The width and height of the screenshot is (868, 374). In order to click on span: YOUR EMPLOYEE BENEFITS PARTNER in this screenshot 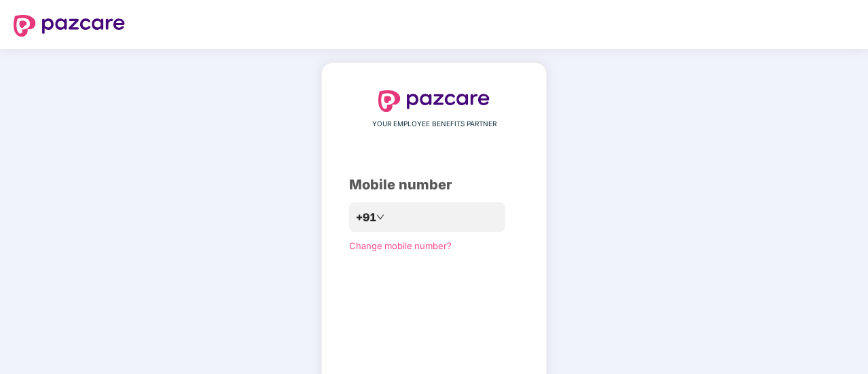, I will do `click(434, 125)`.